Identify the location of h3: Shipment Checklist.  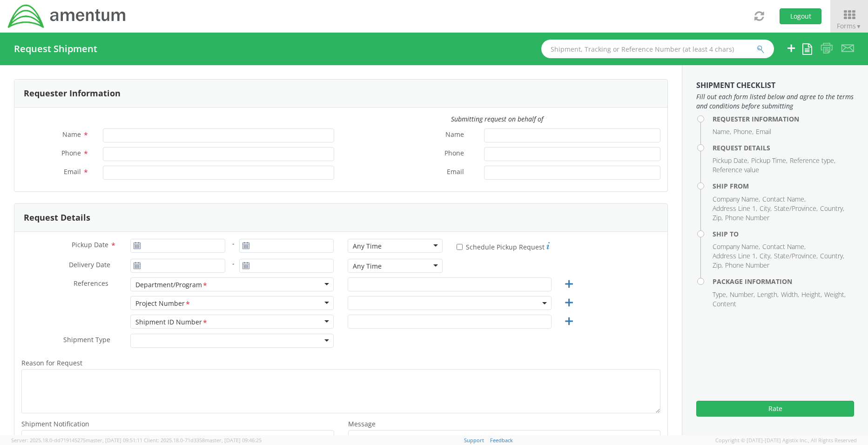
(775, 85).